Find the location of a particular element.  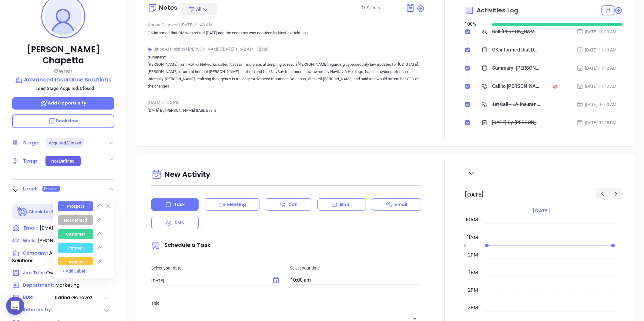

img: svg%3e is located at coordinates (150, 50).